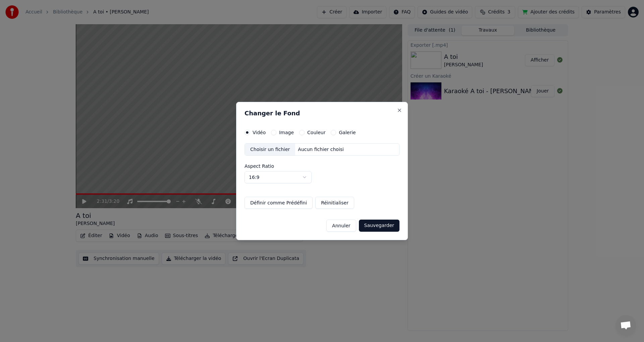 The width and height of the screenshot is (644, 342). What do you see at coordinates (286, 132) in the screenshot?
I see `label: Image` at bounding box center [286, 132].